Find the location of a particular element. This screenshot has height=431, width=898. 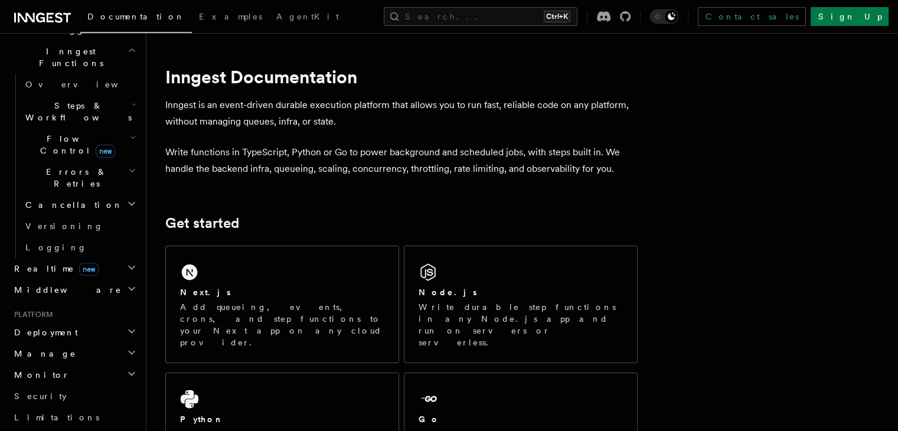

button: Flow Controlnew is located at coordinates (80, 145).